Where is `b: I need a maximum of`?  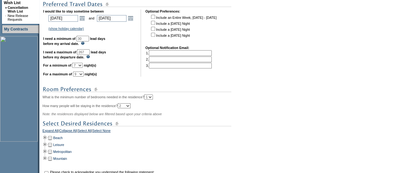 b: I need a maximum of is located at coordinates (59, 52).